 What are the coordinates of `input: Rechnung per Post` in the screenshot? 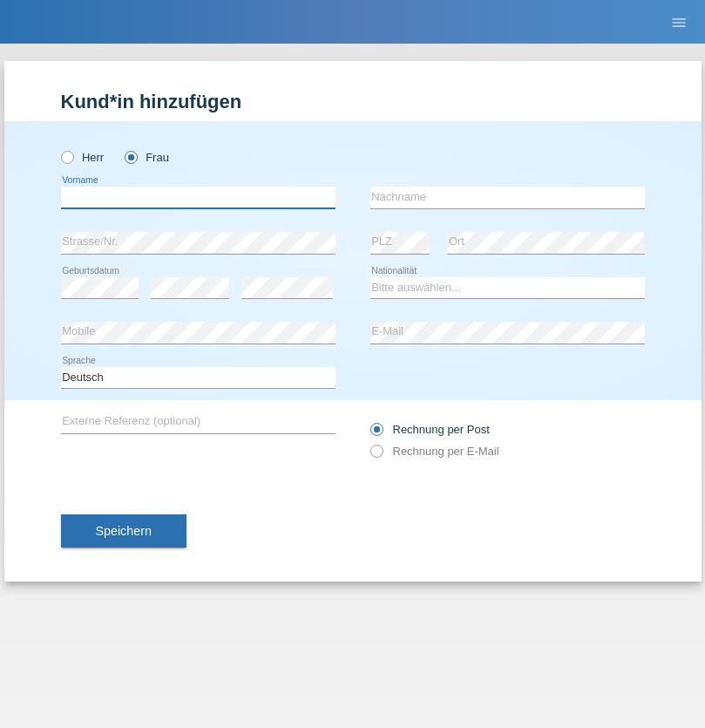 It's located at (376, 434).